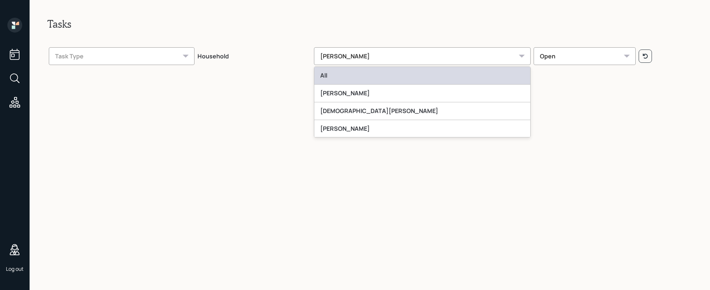  Describe the element at coordinates (122, 56) in the screenshot. I see `div: Task Type` at that location.